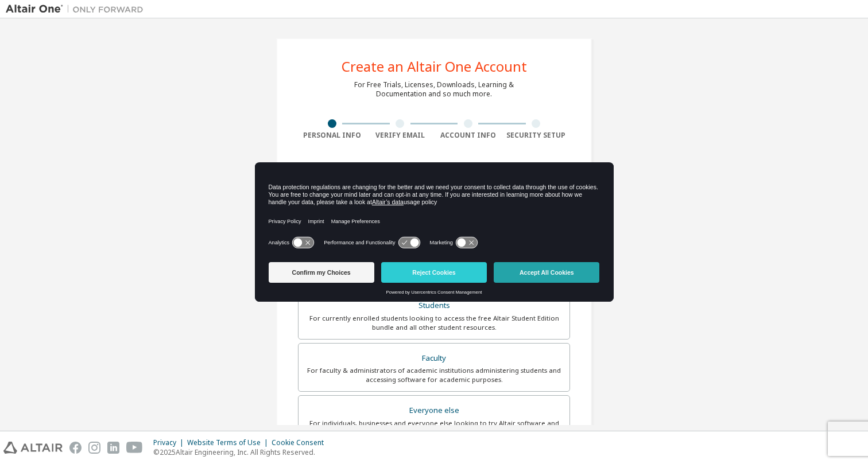 This screenshot has height=464, width=868. I want to click on div: Security Setup, so click(536, 135).